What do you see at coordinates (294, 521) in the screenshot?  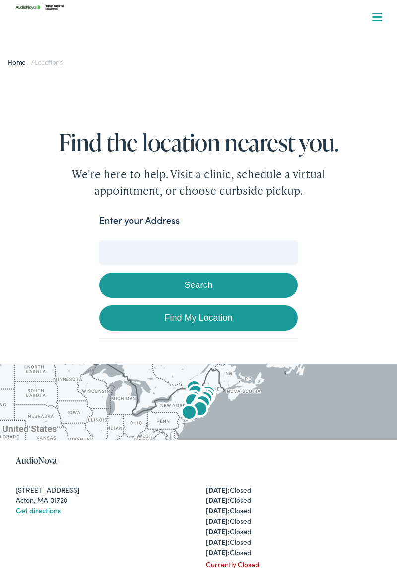 I see `div: Closed Closed Closed Closed Closed Closed Closed` at bounding box center [294, 521].